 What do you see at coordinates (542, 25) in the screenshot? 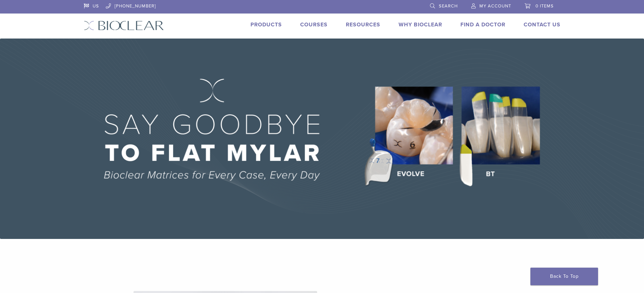
I see `a: Contact Us` at bounding box center [542, 25].